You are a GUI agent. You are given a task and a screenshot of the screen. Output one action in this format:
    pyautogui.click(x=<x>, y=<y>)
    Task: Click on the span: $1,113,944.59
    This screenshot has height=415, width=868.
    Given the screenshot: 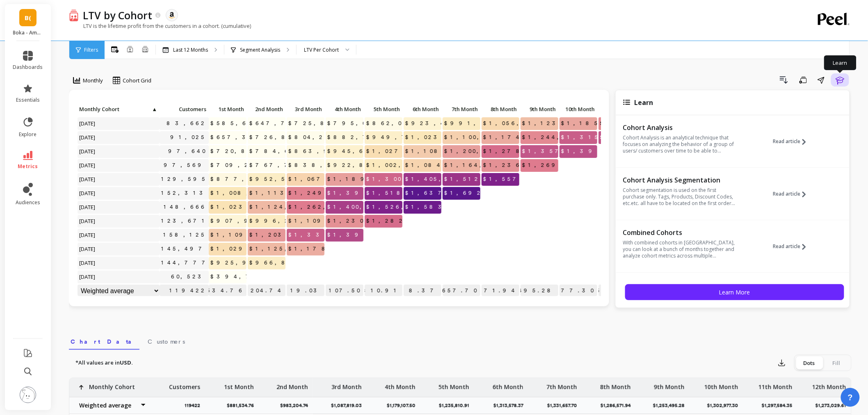 What is the action you would take?
    pyautogui.click(x=291, y=193)
    